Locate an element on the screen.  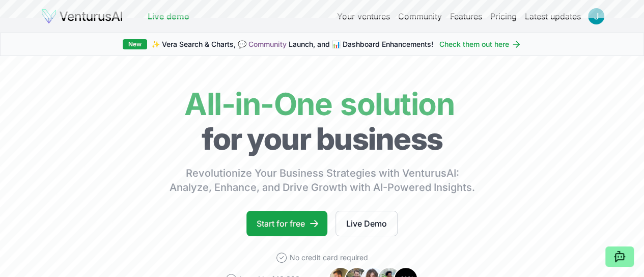
span: ✨ Vera Search & Charts, 💬 Launch, and 📊 Dashboard Enhancements! is located at coordinates (292, 44).